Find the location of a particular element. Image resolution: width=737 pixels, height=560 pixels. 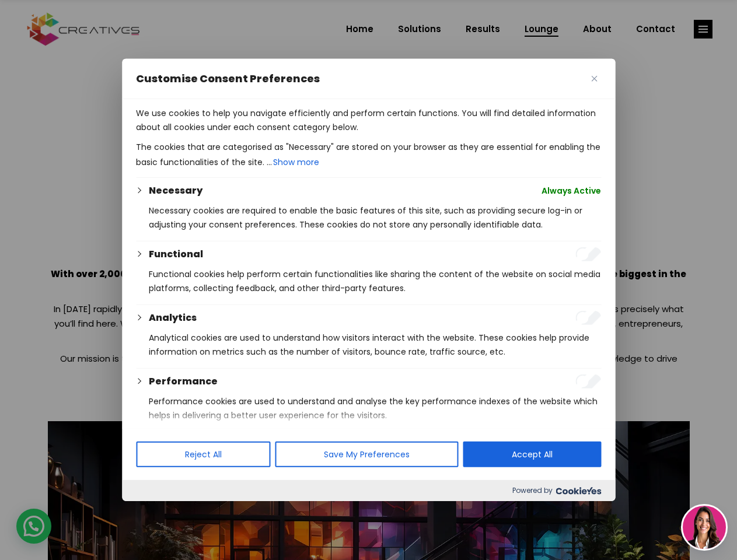

p: Analytical cookies are used to understand how visitors interact with the website. These cookies h... is located at coordinates (375, 345).